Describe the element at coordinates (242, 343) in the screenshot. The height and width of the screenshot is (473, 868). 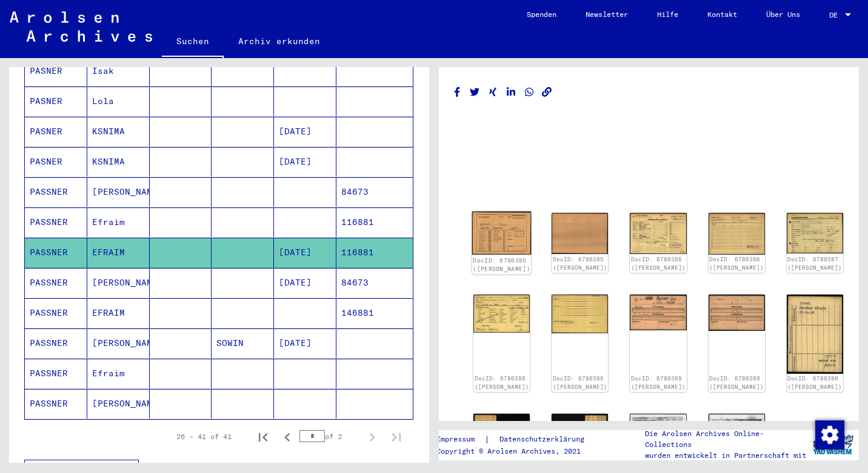
I see `mat-cell: SOWIN` at that location.